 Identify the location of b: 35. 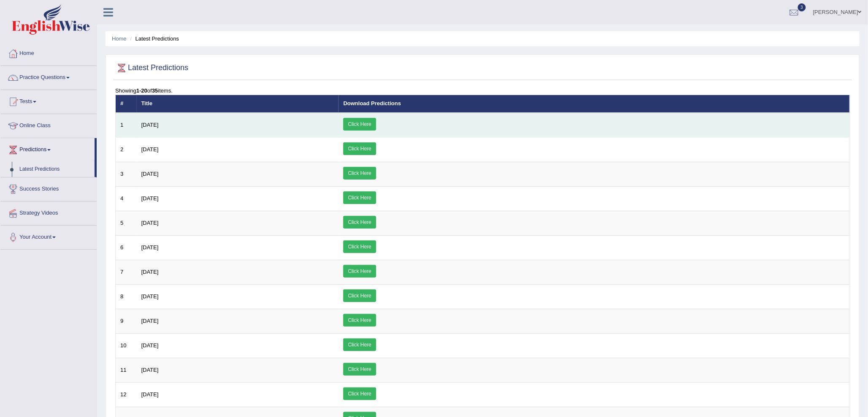
(155, 90).